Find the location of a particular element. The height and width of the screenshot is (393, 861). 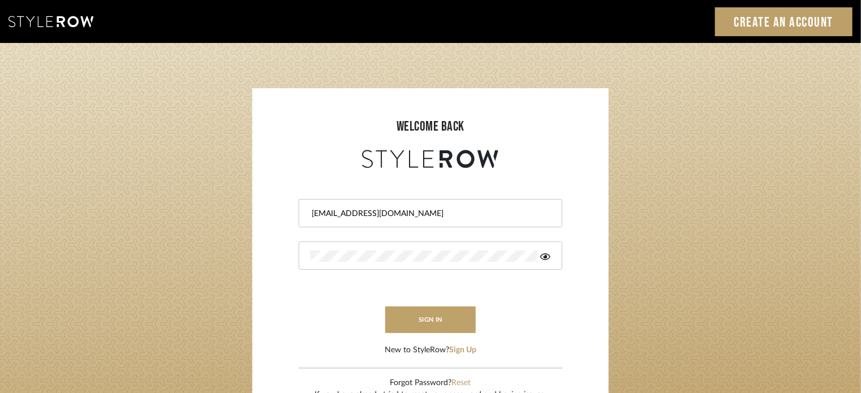

div: Forgot Password? is located at coordinates (430, 383).